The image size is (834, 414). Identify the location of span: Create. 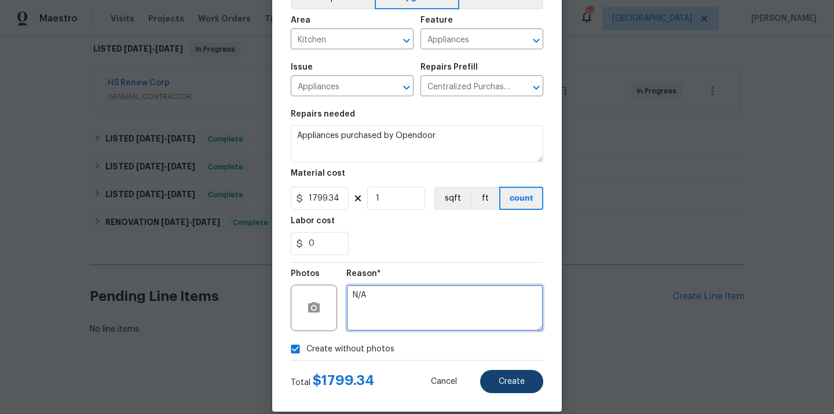
(512, 381).